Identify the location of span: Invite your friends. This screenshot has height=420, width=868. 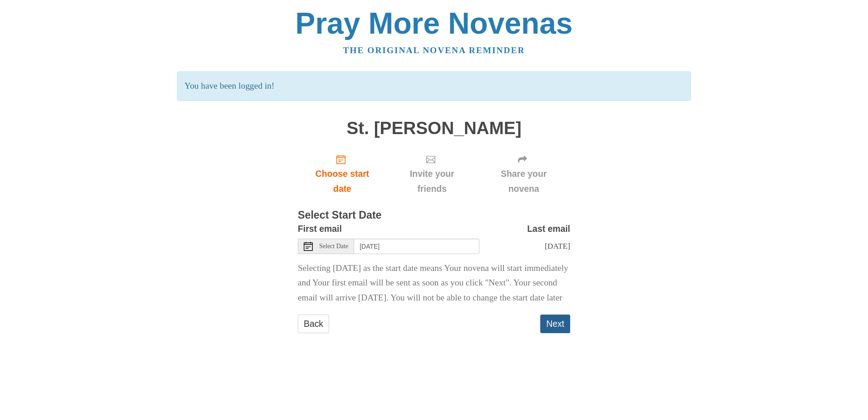
(432, 181).